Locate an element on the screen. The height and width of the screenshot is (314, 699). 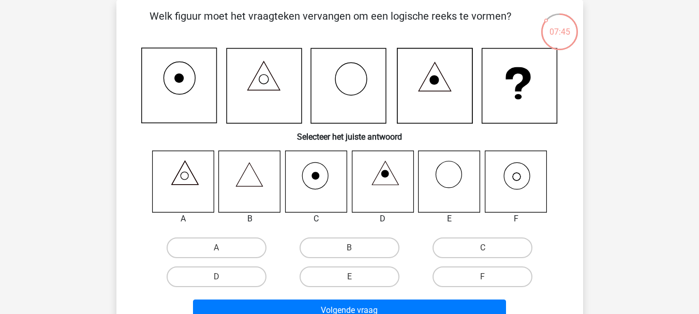
label: C is located at coordinates (482, 248).